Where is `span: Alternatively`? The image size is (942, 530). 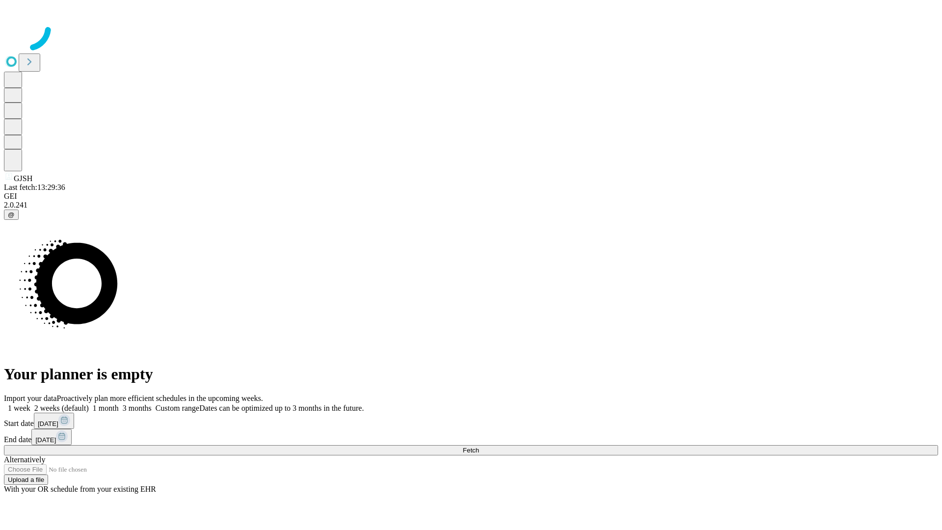 span: Alternatively is located at coordinates (25, 459).